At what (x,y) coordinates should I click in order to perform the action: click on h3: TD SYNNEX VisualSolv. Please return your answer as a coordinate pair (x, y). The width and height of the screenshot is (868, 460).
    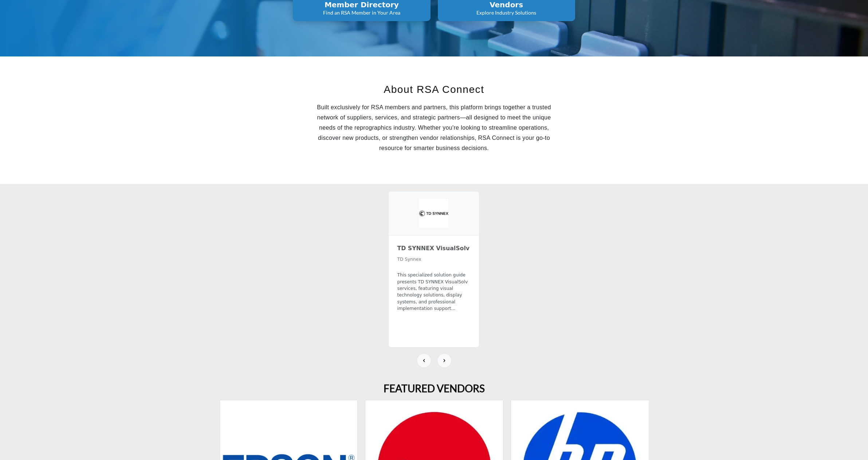
    Looking at the image, I should click on (434, 248).